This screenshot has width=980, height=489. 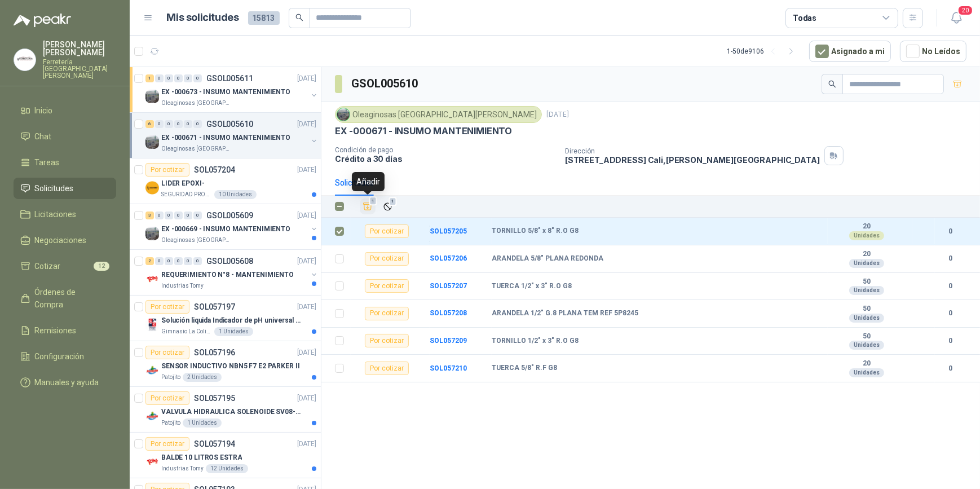 What do you see at coordinates (933, 51) in the screenshot?
I see `button: No Leídos` at bounding box center [933, 51].